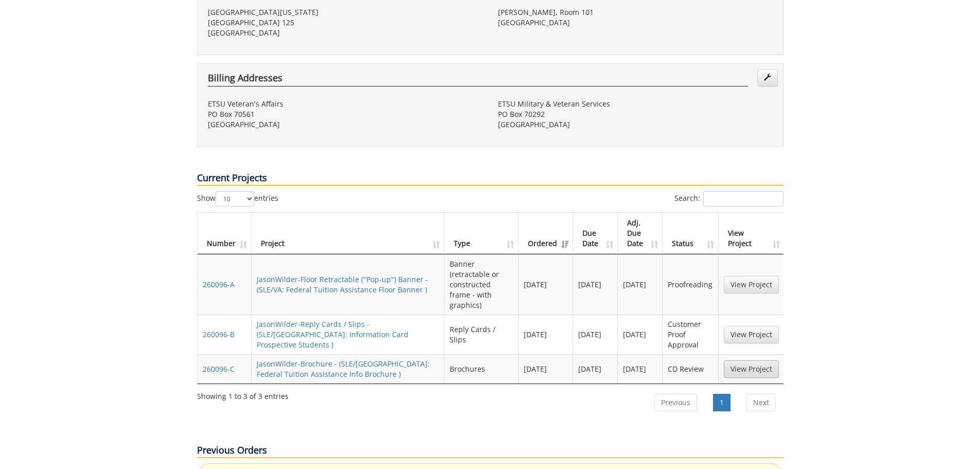 This screenshot has width=980, height=469. I want to click on p: Current Projects, so click(490, 178).